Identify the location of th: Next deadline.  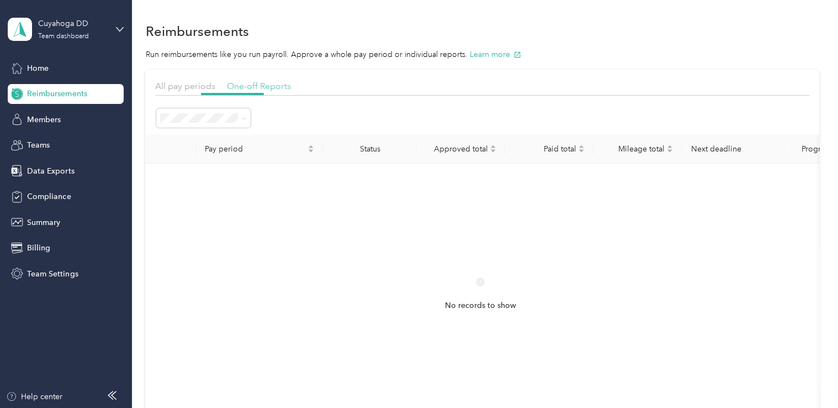
(737, 149).